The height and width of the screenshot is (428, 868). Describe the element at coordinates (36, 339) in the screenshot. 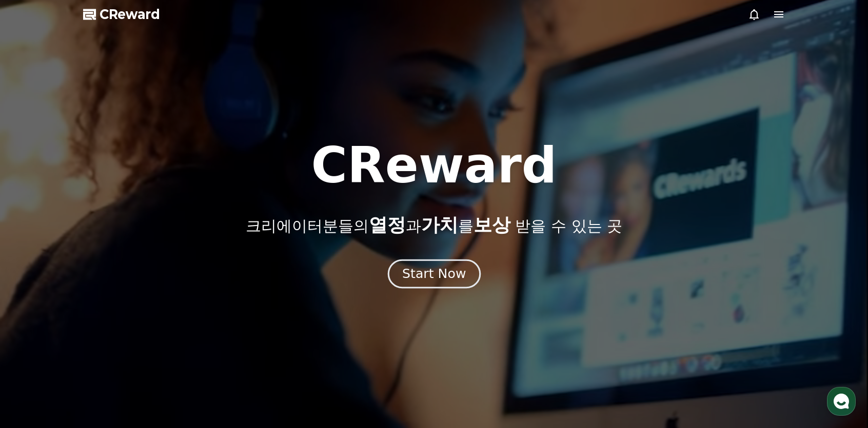

I see `a: 홈` at that location.